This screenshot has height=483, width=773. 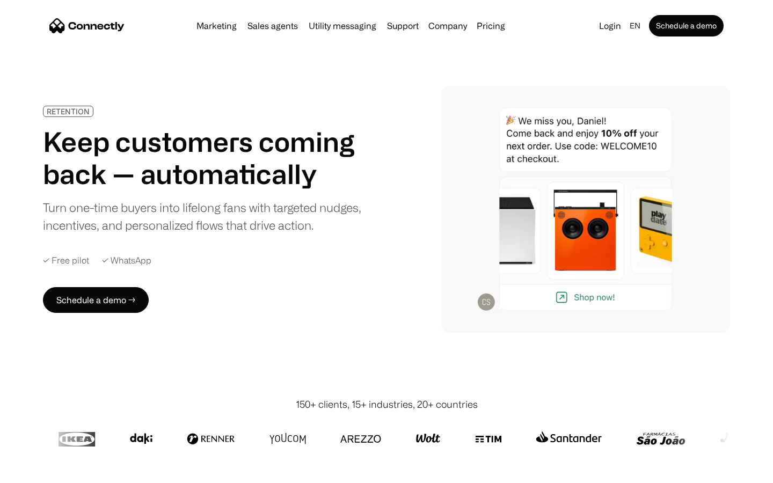 I want to click on a: Login, so click(x=610, y=26).